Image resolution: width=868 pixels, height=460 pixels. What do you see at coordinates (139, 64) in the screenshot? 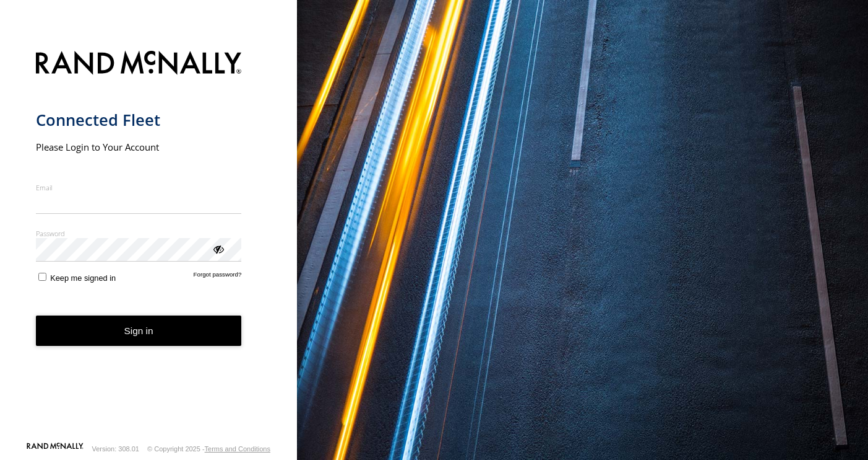
I see `img: Rand McNally` at bounding box center [139, 64].